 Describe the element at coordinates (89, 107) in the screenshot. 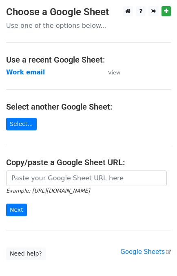

I see `h4: Select another Google Sheet:` at that location.